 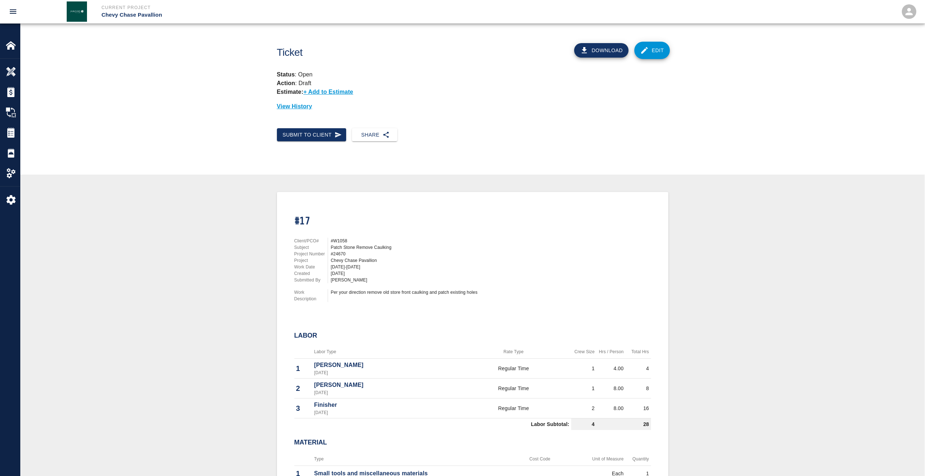 I want to click on th: Type, so click(x=414, y=459).